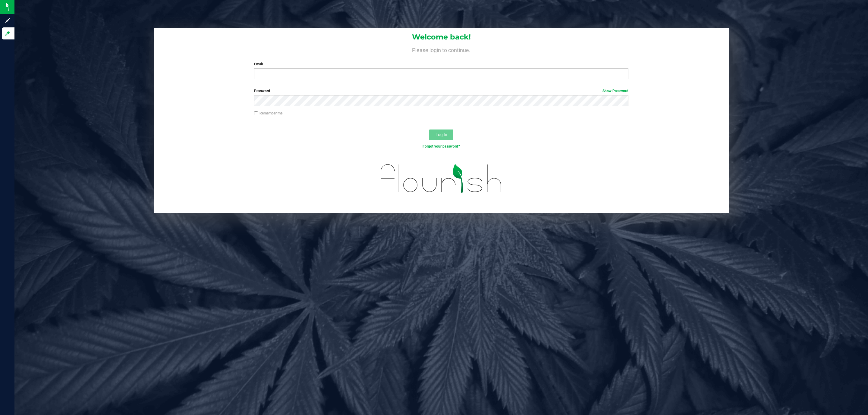 The height and width of the screenshot is (415, 868). Describe the element at coordinates (441, 146) in the screenshot. I see `a: Forgot your password?` at that location.